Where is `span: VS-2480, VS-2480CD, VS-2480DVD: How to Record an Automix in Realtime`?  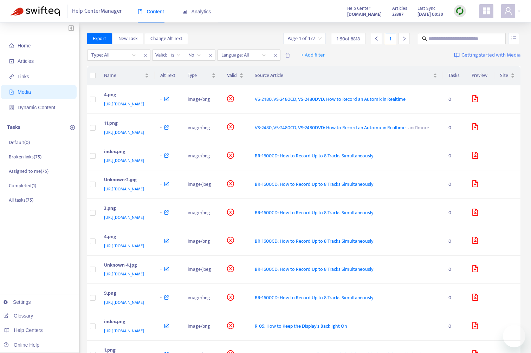 span: VS-2480, VS-2480CD, VS-2480DVD: How to Record an Automix in Realtime is located at coordinates (330, 128).